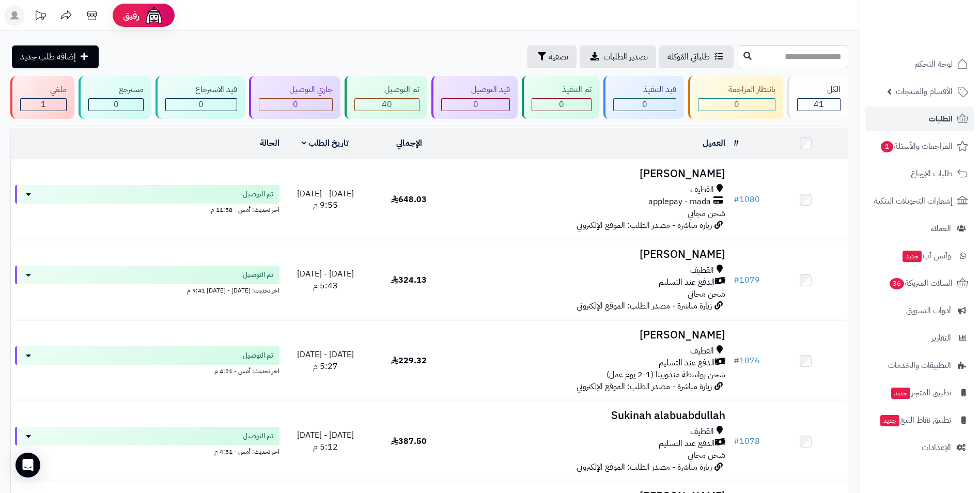 The height and width of the screenshot is (493, 980). Describe the element at coordinates (561, 89) in the screenshot. I see `div: تم التنفيذ` at that location.